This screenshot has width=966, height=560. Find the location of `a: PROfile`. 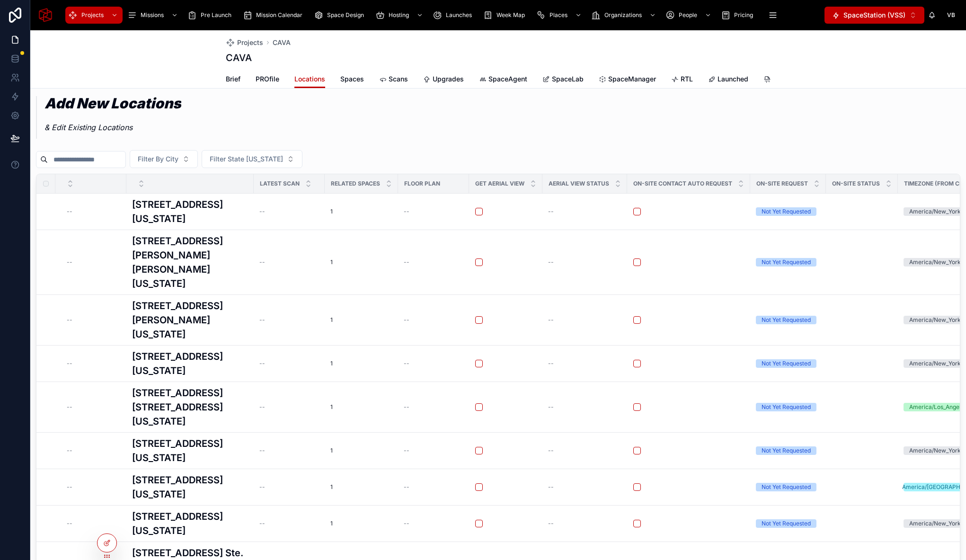

a: PROfile is located at coordinates (267, 80).